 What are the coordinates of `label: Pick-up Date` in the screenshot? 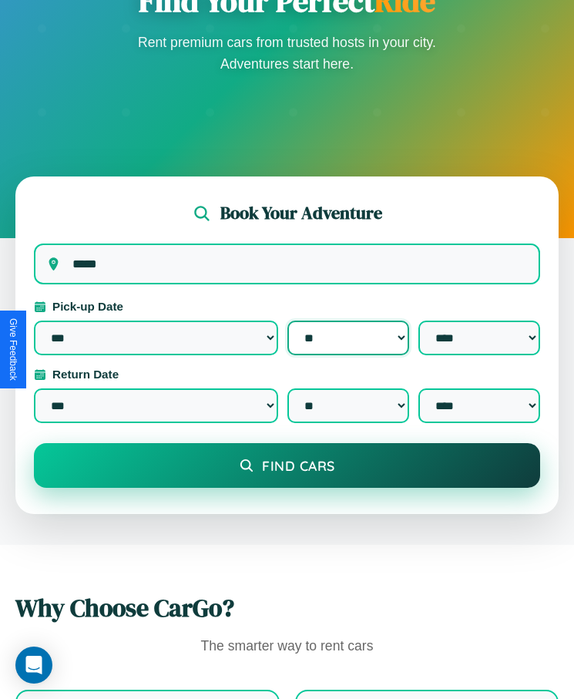 It's located at (287, 306).